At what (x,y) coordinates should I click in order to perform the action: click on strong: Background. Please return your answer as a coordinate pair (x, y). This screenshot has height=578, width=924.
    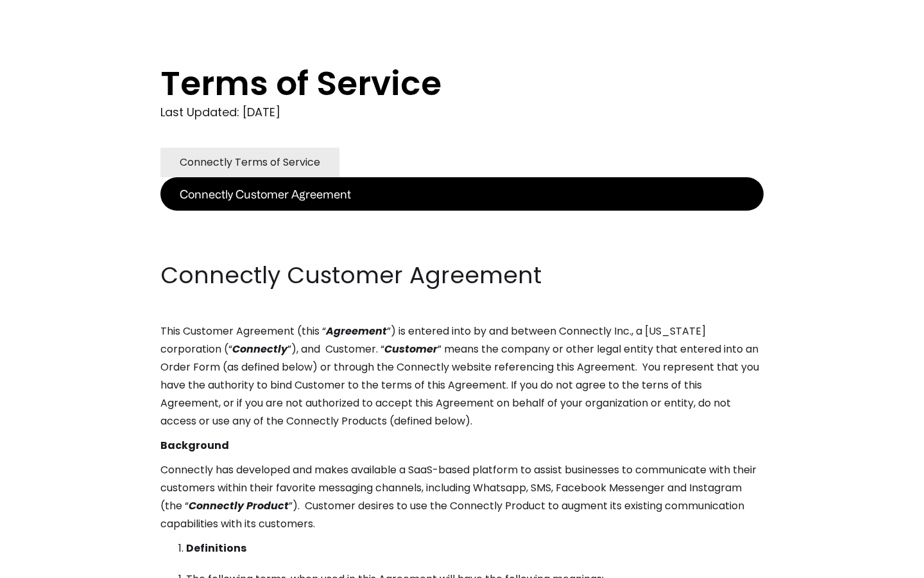
    Looking at the image, I should click on (195, 445).